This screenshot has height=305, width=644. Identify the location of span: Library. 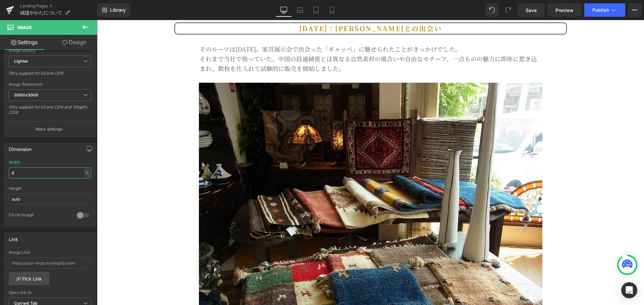
(118, 10).